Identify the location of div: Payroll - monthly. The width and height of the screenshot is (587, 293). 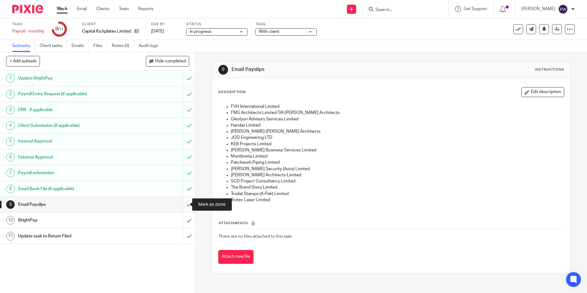
(28, 31).